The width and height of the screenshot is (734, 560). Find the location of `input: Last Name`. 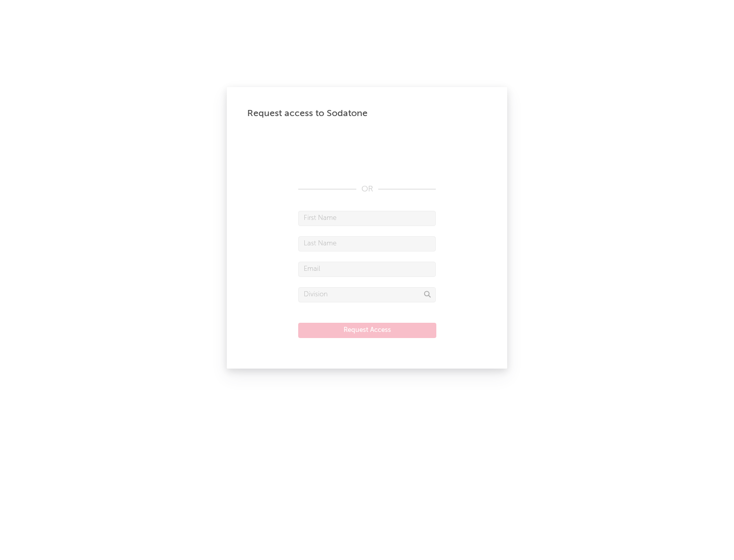

input: Last Name is located at coordinates (367, 244).